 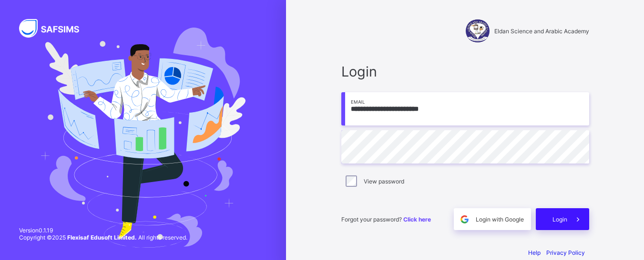 I want to click on span: Forgot your password?, so click(x=386, y=220).